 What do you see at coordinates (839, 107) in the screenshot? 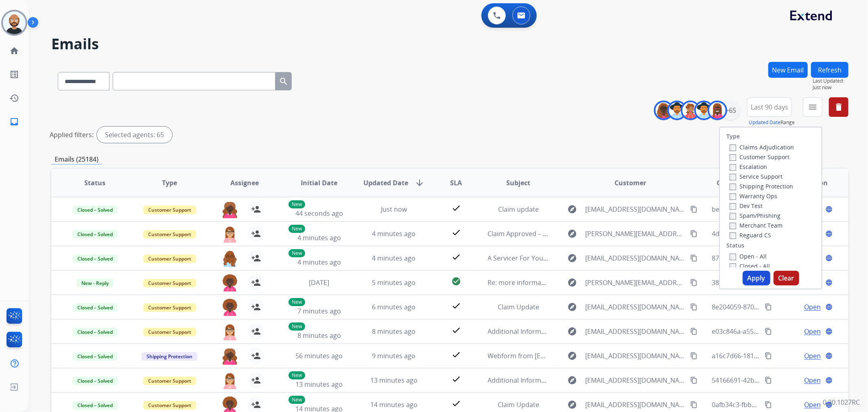
I see `mat-icon: delete` at bounding box center [839, 107].